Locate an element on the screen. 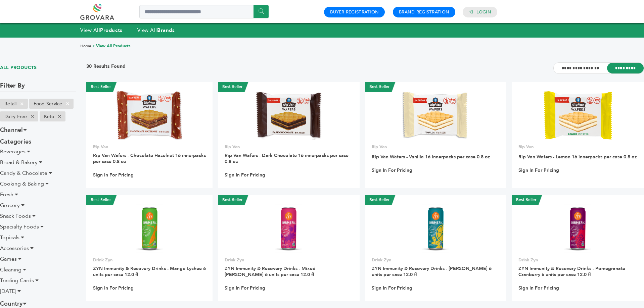 This screenshot has width=644, height=308. strong: Products is located at coordinates (111, 30).